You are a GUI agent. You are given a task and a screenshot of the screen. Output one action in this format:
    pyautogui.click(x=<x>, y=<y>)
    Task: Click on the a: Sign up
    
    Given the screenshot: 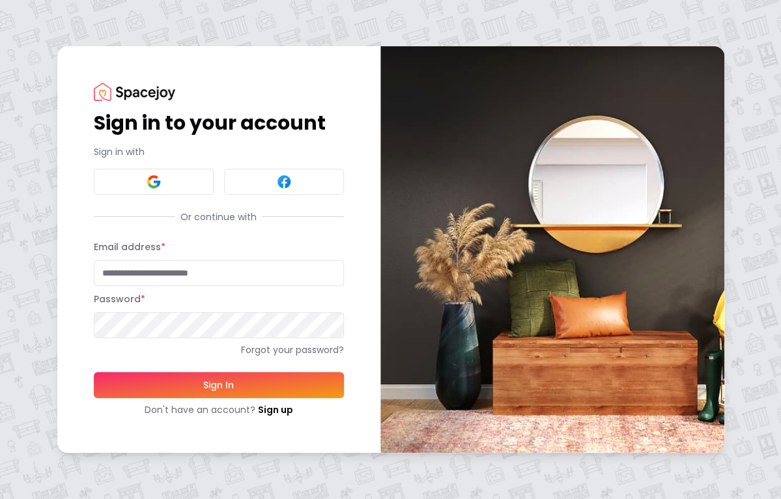 What is the action you would take?
    pyautogui.click(x=276, y=410)
    